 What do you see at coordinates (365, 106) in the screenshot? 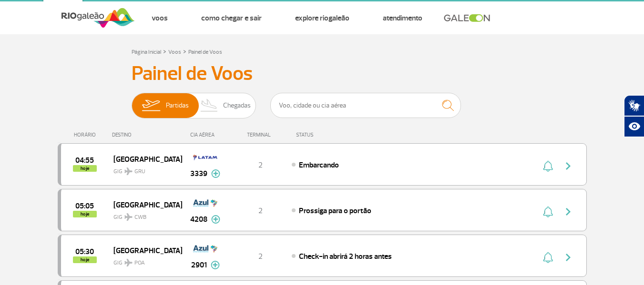
I see `input: Voo, cidade ou cia aérea` at bounding box center [365, 106].